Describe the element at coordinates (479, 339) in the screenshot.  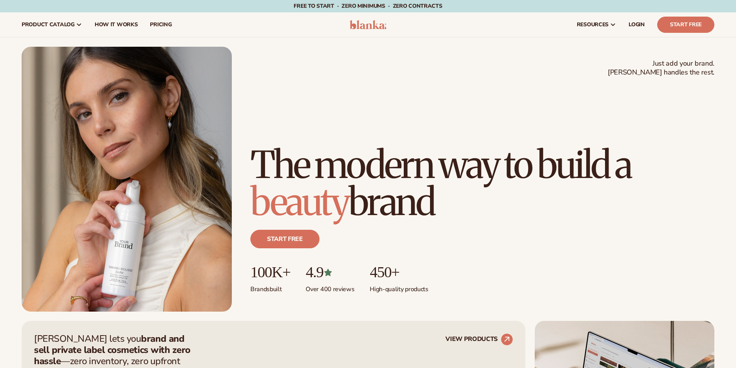
I see `a: VIEW PRODUCTS` at that location.